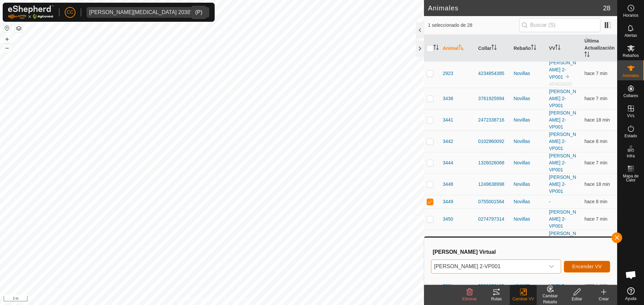 Image resolution: width=644 pixels, height=305 pixels. Describe the element at coordinates (493, 74) in the screenshot. I see `div: 4234854385` at that location.